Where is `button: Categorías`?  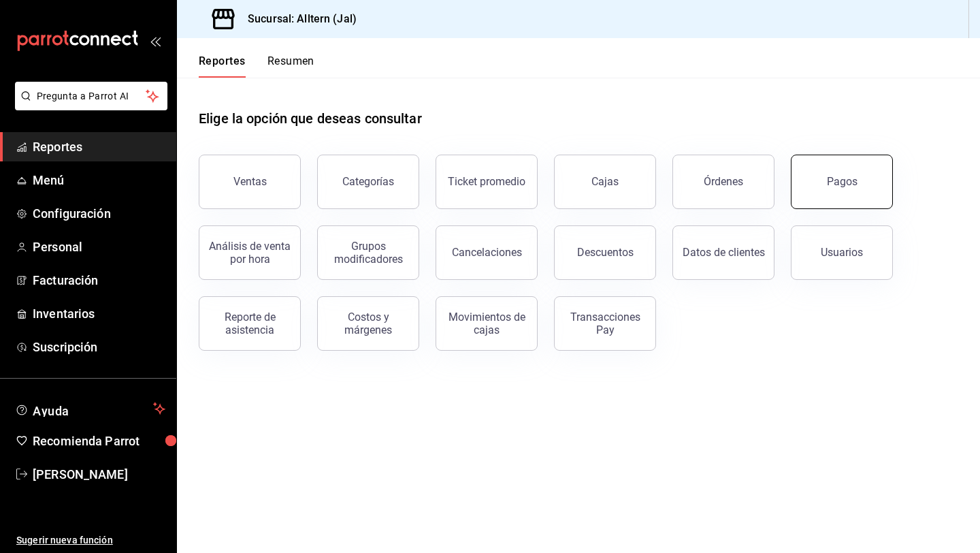
button: Categorías is located at coordinates (368, 182).